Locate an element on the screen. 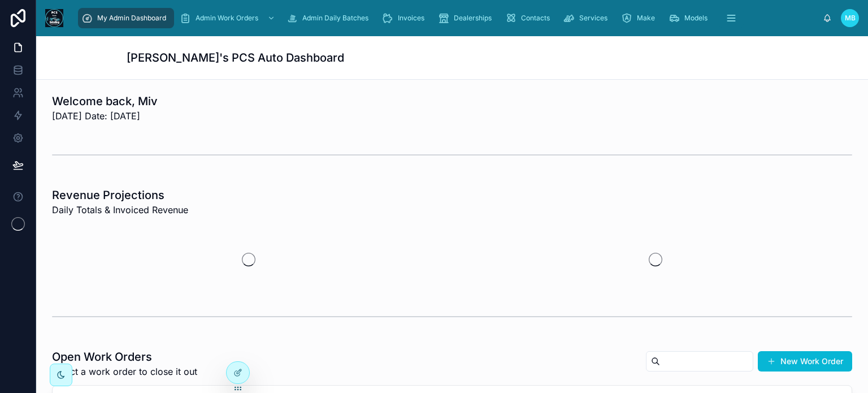 The height and width of the screenshot is (393, 868). div: scrollable content is located at coordinates (448, 18).